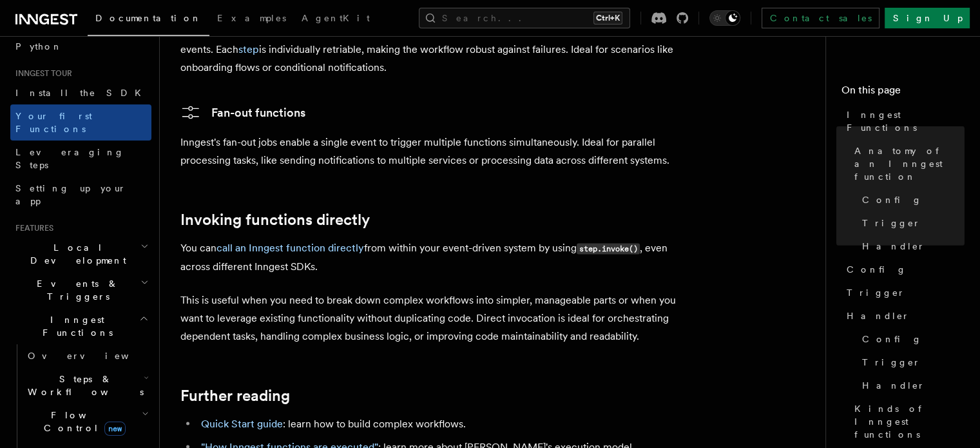 Image resolution: width=980 pixels, height=448 pixels. Describe the element at coordinates (115, 429) in the screenshot. I see `span: new` at that location.